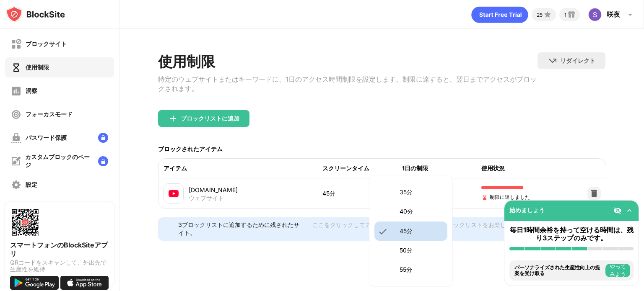 The height and width of the screenshot is (291, 644). What do you see at coordinates (406, 250) in the screenshot?
I see `font: 50分` at bounding box center [406, 250].